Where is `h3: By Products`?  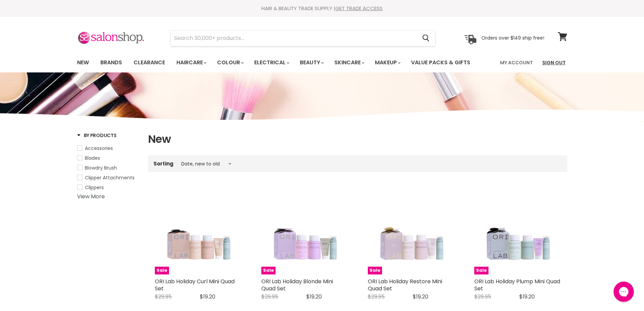
h3: By Products is located at coordinates (96, 135).